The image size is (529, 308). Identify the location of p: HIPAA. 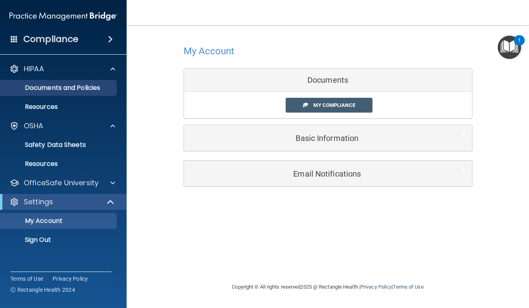
(34, 69).